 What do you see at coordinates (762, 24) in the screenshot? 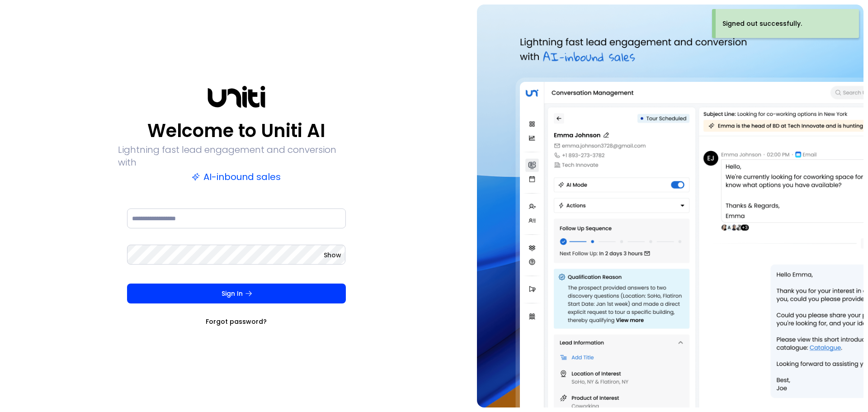
I see `div: Signed out successfully.` at bounding box center [762, 24].